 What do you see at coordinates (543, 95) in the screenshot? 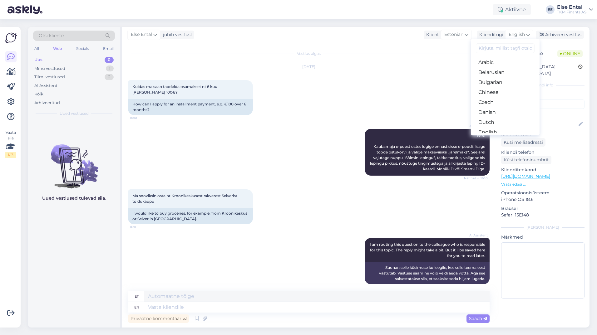
I see `p: Kliendi tag'id` at bounding box center [543, 95].